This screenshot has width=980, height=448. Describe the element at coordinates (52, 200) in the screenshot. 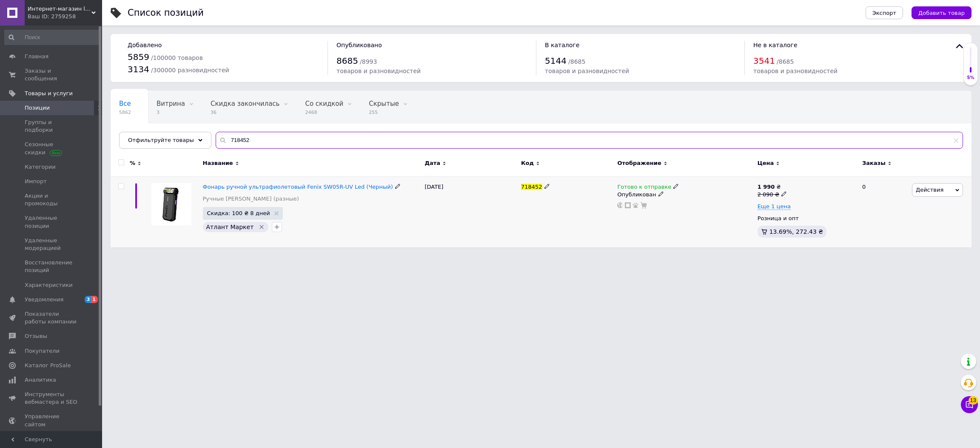

I see `span: Акции и промокоды` at that location.